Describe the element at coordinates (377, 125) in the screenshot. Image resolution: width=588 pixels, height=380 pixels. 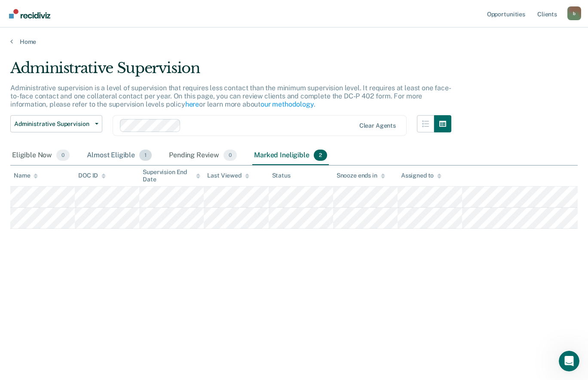
I see `div: Clear agents` at that location.